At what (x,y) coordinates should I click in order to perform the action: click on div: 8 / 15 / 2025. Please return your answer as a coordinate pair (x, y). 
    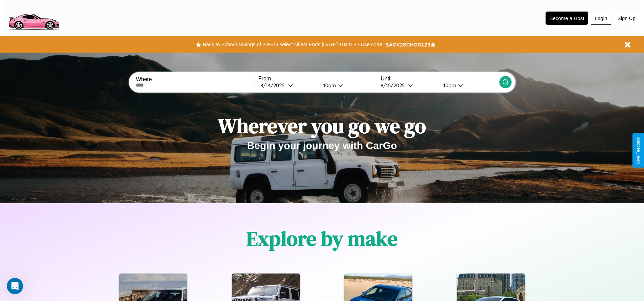
    Looking at the image, I should click on (394, 85).